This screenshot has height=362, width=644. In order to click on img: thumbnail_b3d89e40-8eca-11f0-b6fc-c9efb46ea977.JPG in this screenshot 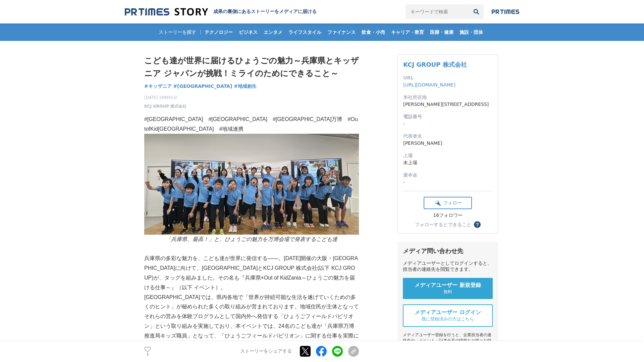, I will do `click(251, 184)`.